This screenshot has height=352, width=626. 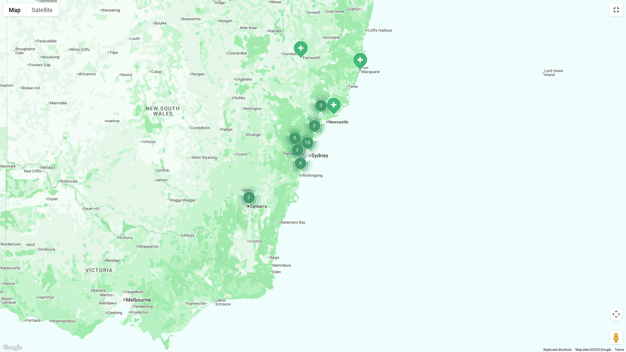 I want to click on div: 4, so click(x=300, y=163).